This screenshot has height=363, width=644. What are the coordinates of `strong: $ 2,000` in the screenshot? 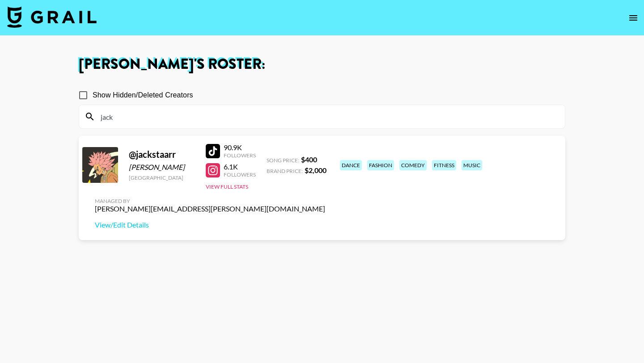 It's located at (315, 170).